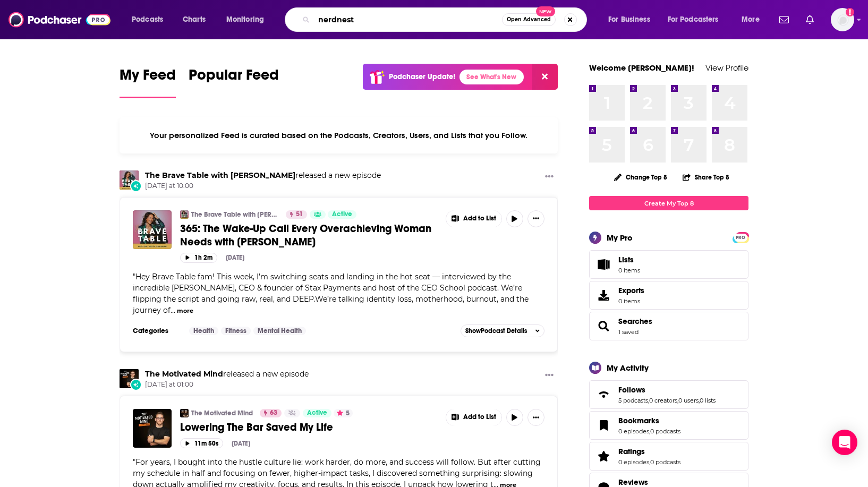 The height and width of the screenshot is (487, 868). Describe the element at coordinates (633, 400) in the screenshot. I see `a: 5 podcasts` at that location.